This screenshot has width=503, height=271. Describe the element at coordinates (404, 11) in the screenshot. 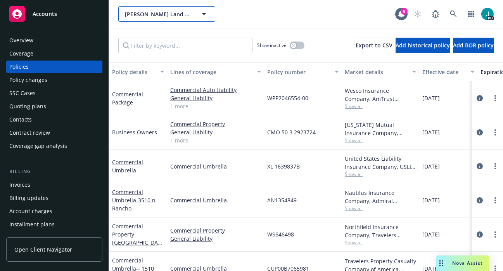

I see `div: 8` at that location.